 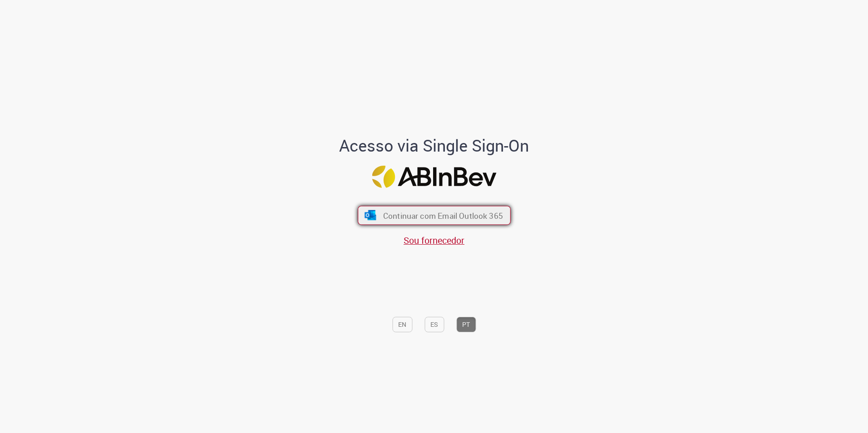 What do you see at coordinates (434, 240) in the screenshot?
I see `a: Sou fornecedor` at bounding box center [434, 240].